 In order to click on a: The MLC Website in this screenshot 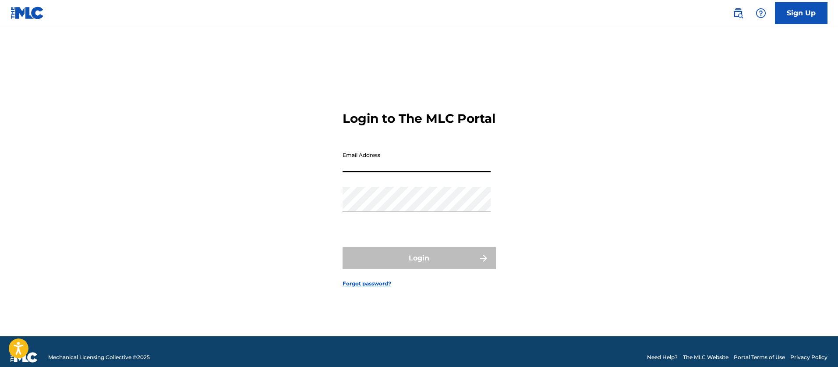, I will do `click(706, 357)`.